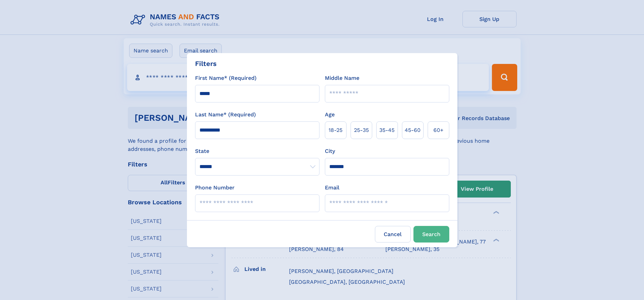  Describe the element at coordinates (226, 78) in the screenshot. I see `label: First Name* (Required)` at that location.